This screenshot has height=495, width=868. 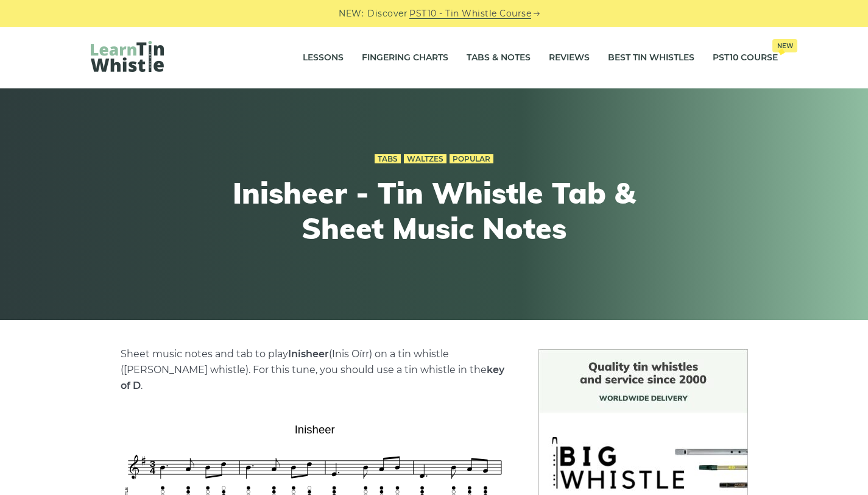 What do you see at coordinates (785, 45) in the screenshot?
I see `span: New` at bounding box center [785, 45].